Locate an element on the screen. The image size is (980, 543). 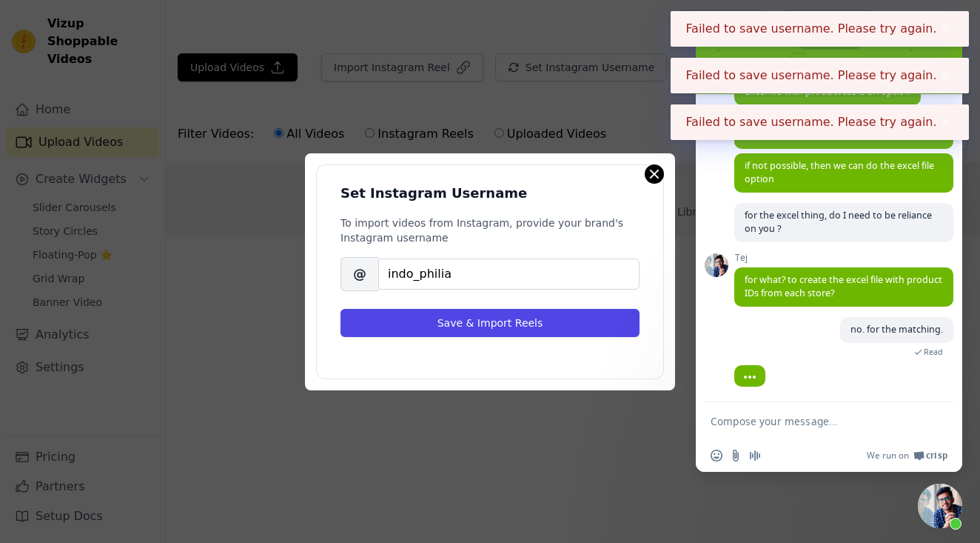
span: Read is located at coordinates (934, 352).